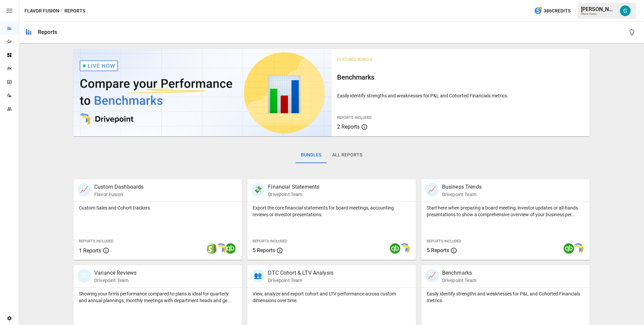 This screenshot has height=325, width=644. What do you see at coordinates (552, 11) in the screenshot?
I see `button: 386Credits` at bounding box center [552, 11].